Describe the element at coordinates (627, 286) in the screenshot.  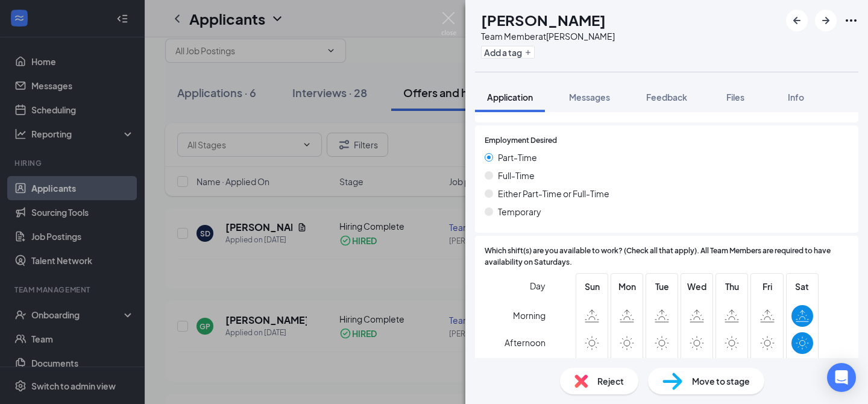
I see `span: Mon` at that location.